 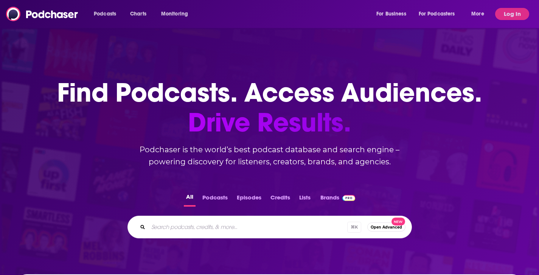 I want to click on span: Charts, so click(x=138, y=14).